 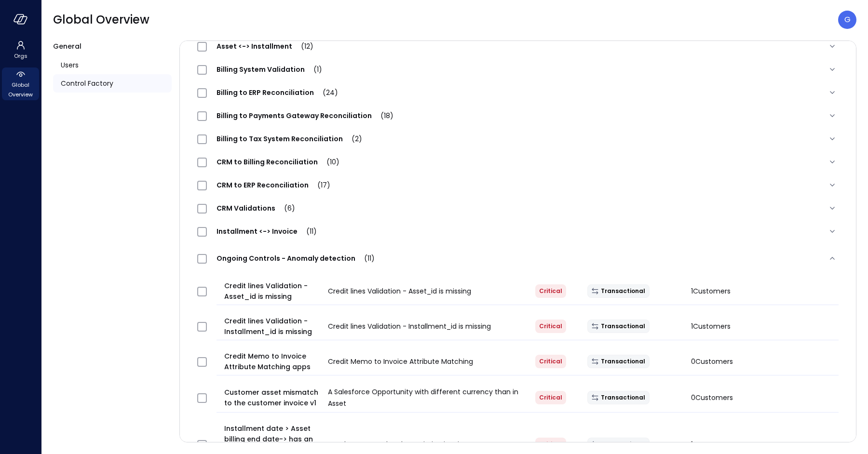 I want to click on span: Users, so click(x=69, y=65).